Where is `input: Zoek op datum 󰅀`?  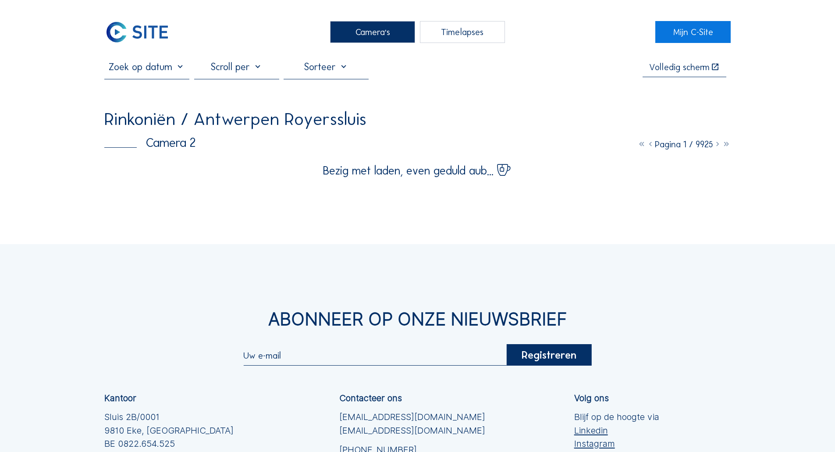
input: Zoek op datum 󰅀 is located at coordinates (147, 67).